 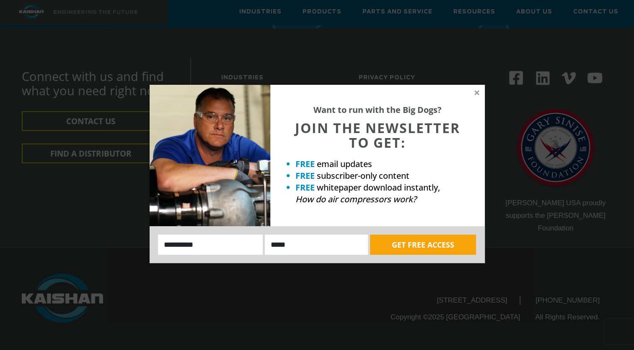 I want to click on input: Name:, so click(x=210, y=244).